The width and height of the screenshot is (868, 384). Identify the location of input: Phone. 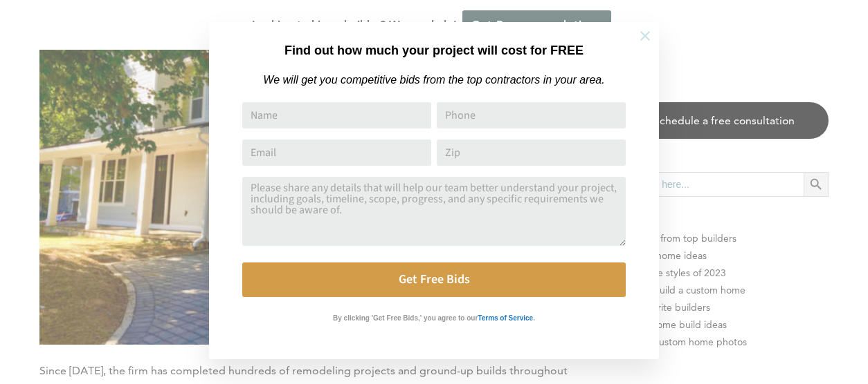
(531, 115).